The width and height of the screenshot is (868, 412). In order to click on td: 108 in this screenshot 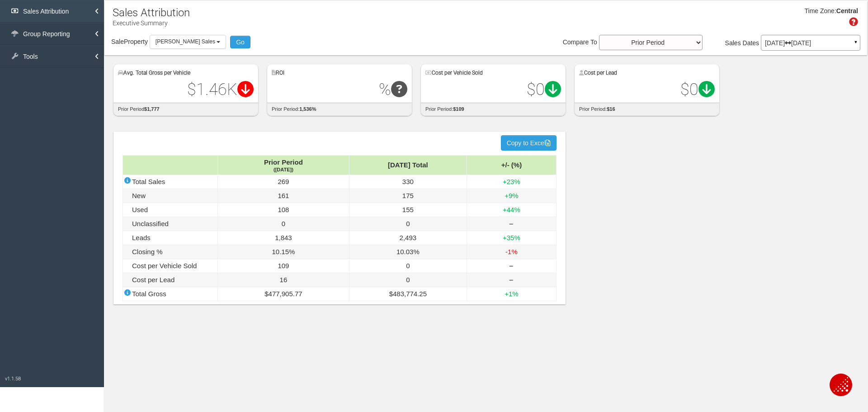, I will do `click(284, 210)`.